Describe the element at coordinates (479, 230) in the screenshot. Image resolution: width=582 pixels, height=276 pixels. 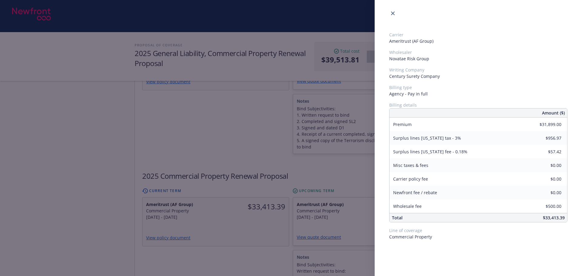
I see `span: Line of coverage` at that location.